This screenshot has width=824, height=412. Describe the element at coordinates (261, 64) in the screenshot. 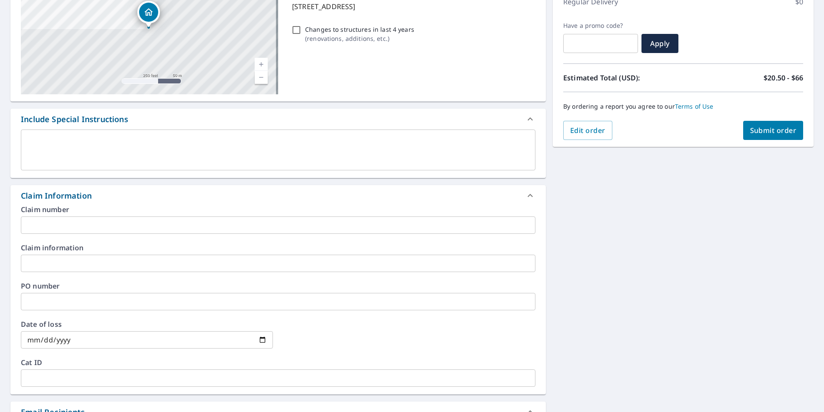

I see `a: Current Level 17, Zoom In` at that location.